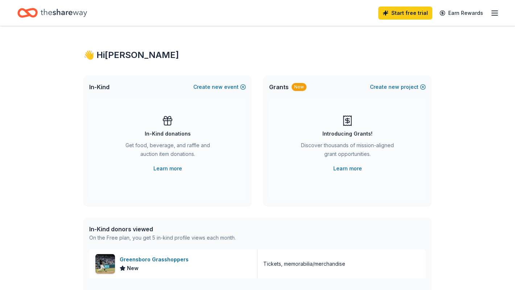  What do you see at coordinates (105, 264) in the screenshot?
I see `img: Image for Greensboro Grasshoppers` at bounding box center [105, 264].